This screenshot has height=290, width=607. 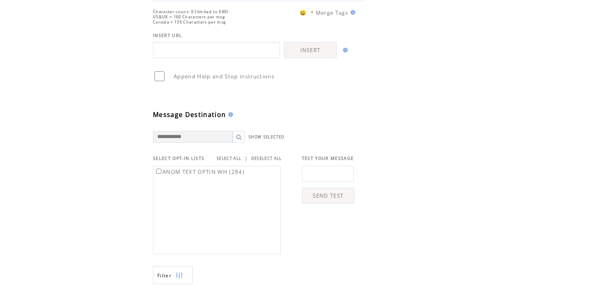 I want to click on span: Append Help and Stop instructions, so click(x=224, y=76).